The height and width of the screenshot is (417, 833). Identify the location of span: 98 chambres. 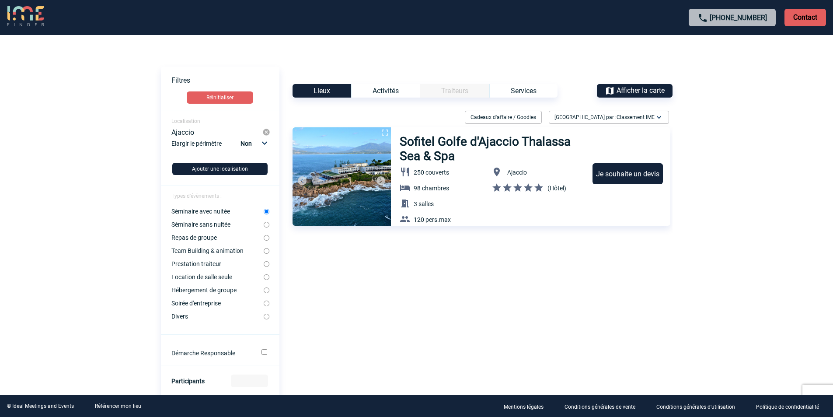
(431, 188).